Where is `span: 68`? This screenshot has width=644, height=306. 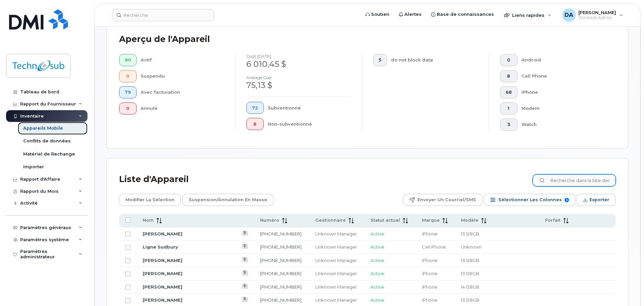
span: 68 is located at coordinates (509, 93).